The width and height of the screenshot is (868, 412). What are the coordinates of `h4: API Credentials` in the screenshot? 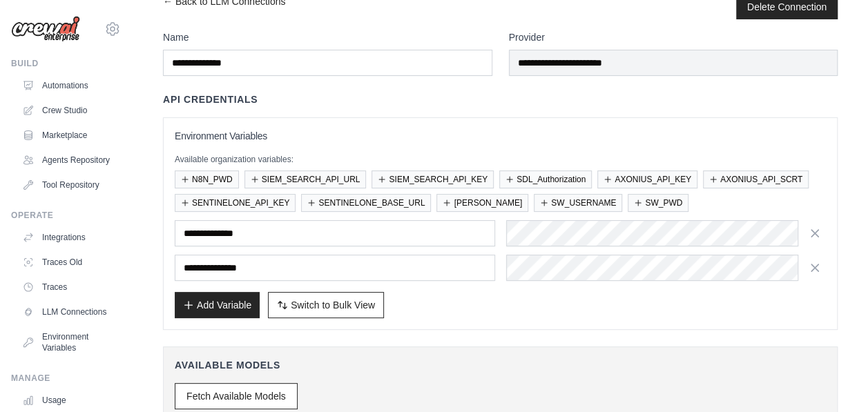 It's located at (210, 99).